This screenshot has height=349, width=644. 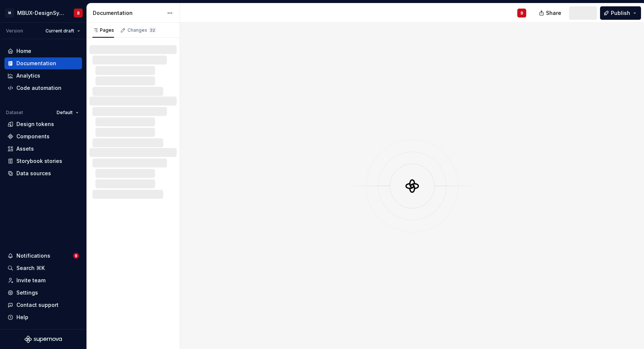 What do you see at coordinates (620, 13) in the screenshot?
I see `span: Publish` at bounding box center [620, 13].